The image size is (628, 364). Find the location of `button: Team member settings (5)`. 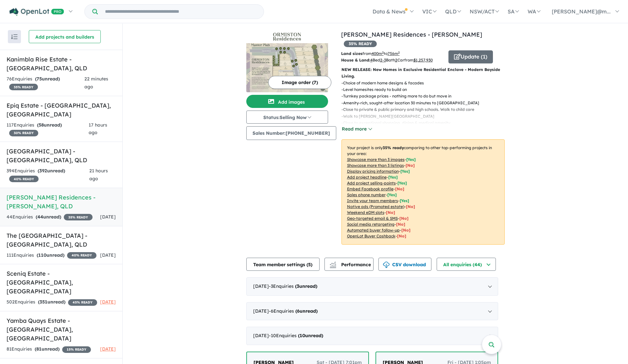

button: Team member settings (5) is located at coordinates (283, 264).